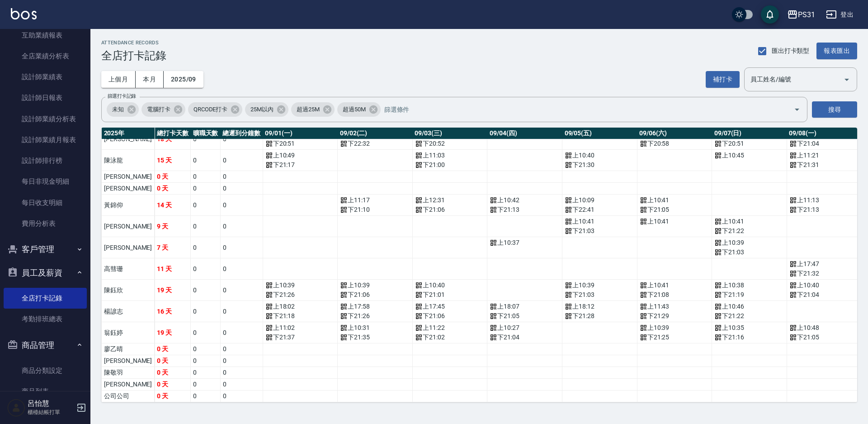 The image size is (868, 424). I want to click on div: 下 21:22, so click(749, 231).